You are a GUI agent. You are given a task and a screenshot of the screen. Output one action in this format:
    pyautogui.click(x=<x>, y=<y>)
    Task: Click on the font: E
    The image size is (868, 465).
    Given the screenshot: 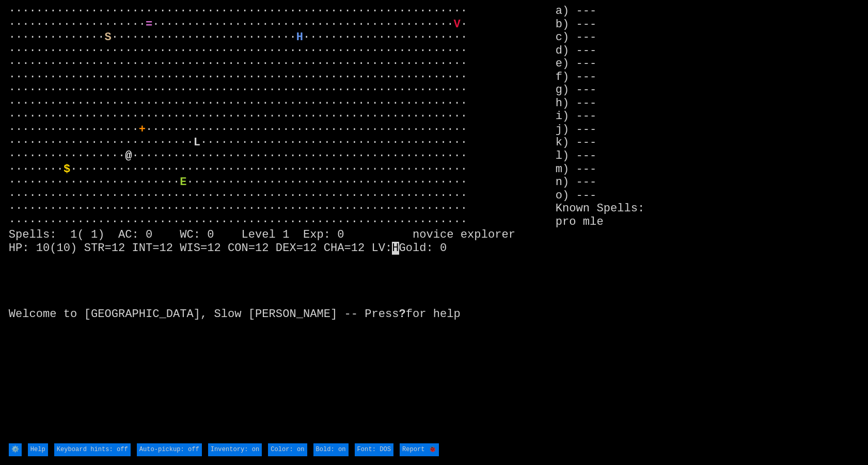 What is the action you would take?
    pyautogui.click(x=183, y=182)
    